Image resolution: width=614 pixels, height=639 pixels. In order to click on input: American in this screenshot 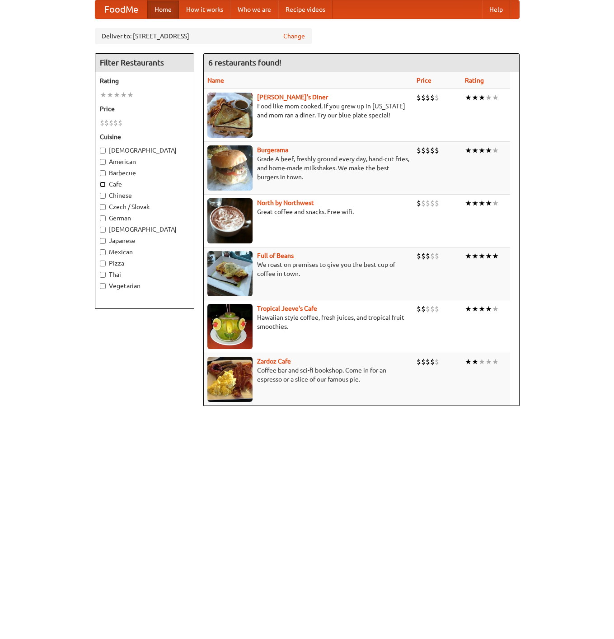, I will do `click(103, 162)`.